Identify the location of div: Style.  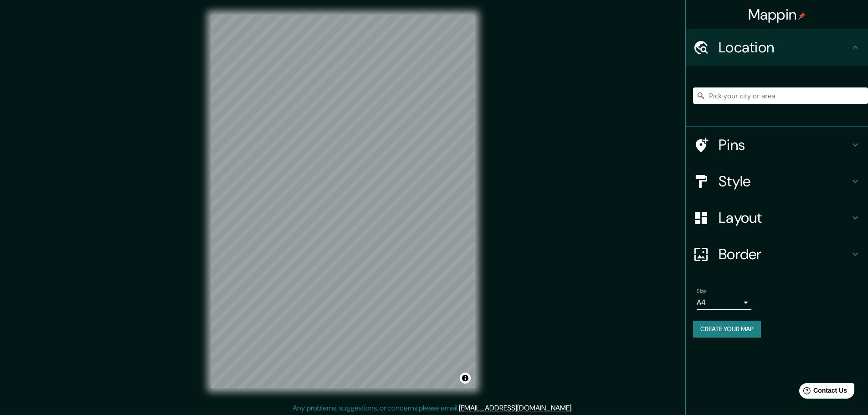
(776, 181).